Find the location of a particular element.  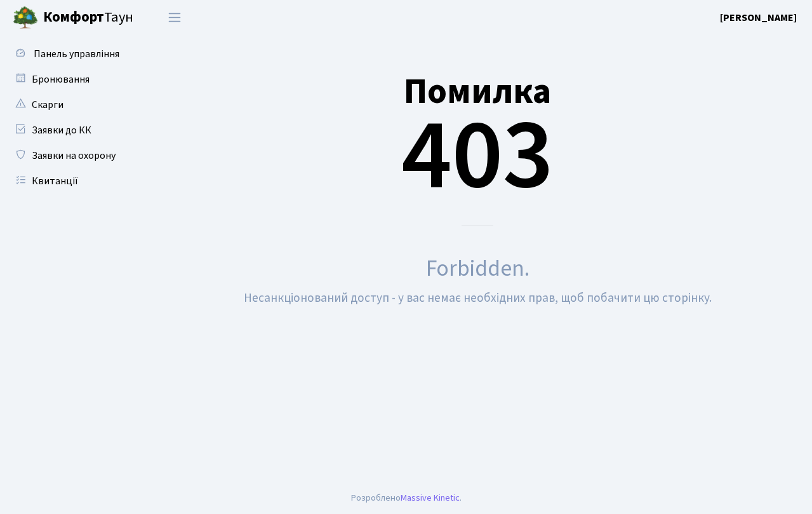

a: Massive Kinetic is located at coordinates (430, 497).